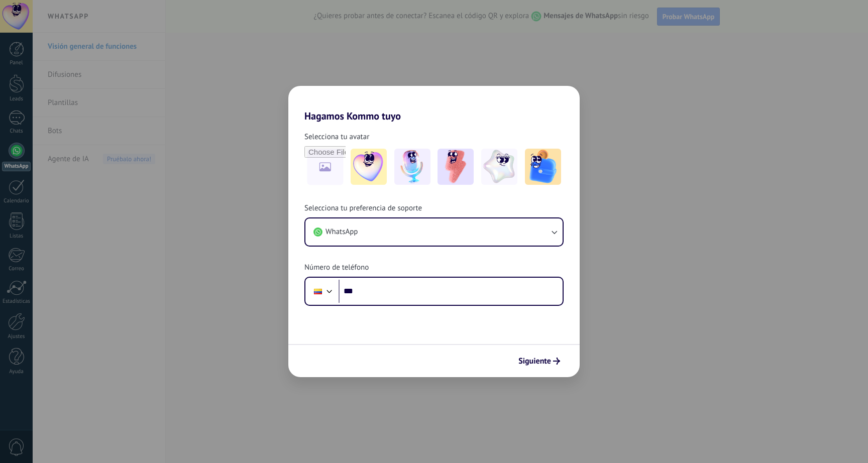 The width and height of the screenshot is (868, 463). I want to click on span: Selecciona tu preferencia de soporte, so click(363, 209).